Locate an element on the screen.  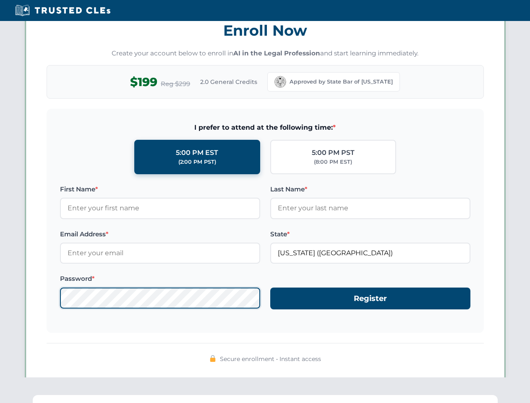
label: Email Address is located at coordinates (160, 234).